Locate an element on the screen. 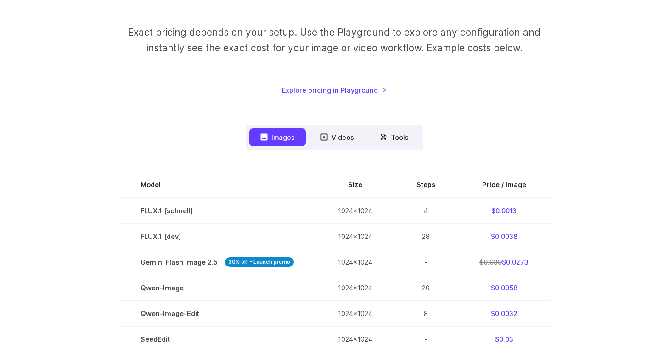 The image size is (669, 360). th: Steps is located at coordinates (426, 185).